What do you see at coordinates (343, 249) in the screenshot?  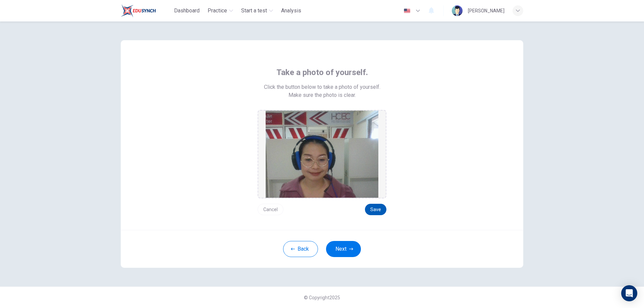 I see `button: Next` at bounding box center [343, 249].